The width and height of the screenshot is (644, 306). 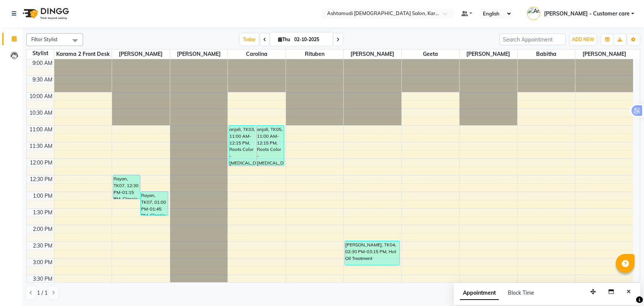 I want to click on div: Stylist, so click(x=41, y=53).